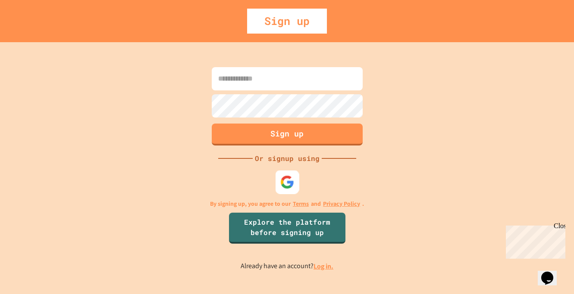 This screenshot has width=574, height=294. I want to click on a: Privacy Policy, so click(341, 204).